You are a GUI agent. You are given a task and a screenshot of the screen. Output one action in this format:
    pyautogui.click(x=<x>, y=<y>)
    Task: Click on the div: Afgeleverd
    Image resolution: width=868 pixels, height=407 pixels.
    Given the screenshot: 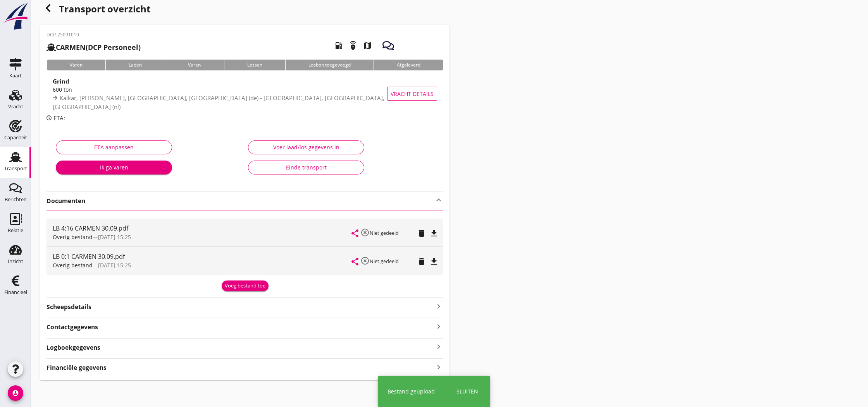 What is the action you would take?
    pyautogui.click(x=408, y=65)
    